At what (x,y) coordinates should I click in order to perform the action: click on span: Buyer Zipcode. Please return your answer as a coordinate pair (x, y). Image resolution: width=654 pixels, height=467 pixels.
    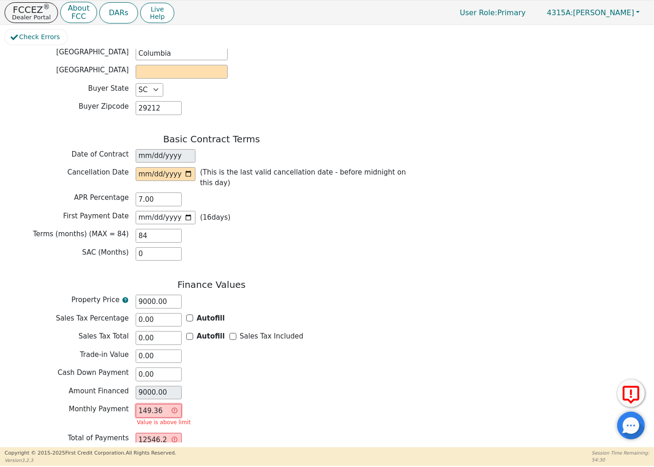
    Looking at the image, I should click on (104, 106).